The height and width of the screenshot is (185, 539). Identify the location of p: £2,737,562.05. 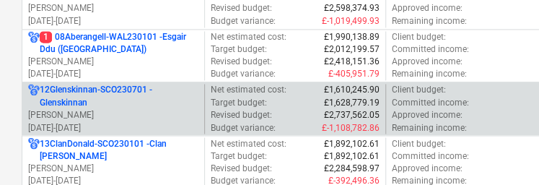
(351, 115).